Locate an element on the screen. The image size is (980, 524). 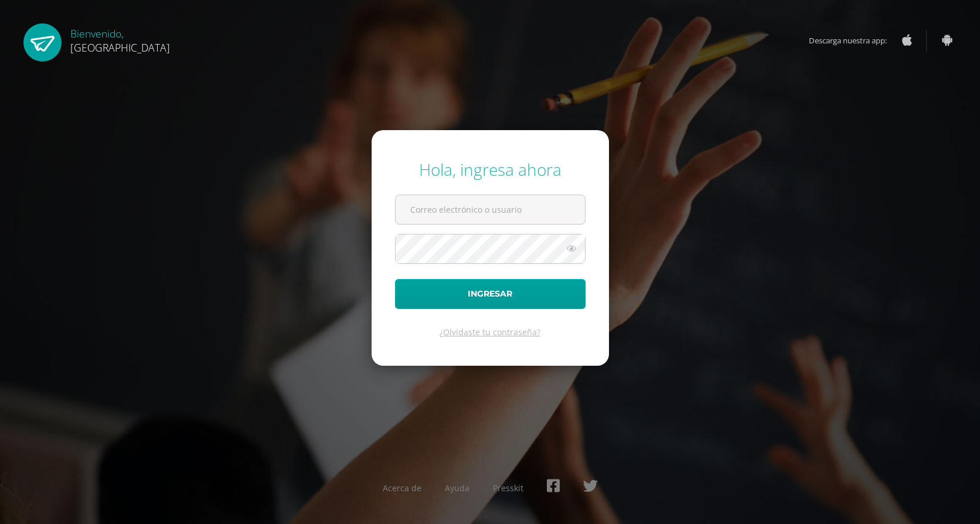
button: Ingresar is located at coordinates (490, 294).